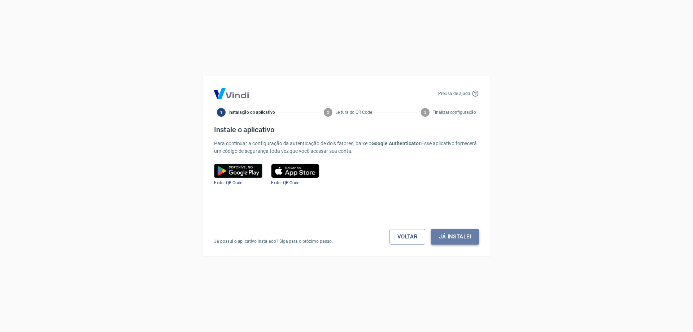  What do you see at coordinates (396, 143) in the screenshot?
I see `b: Google Authenticator.` at bounding box center [396, 143].